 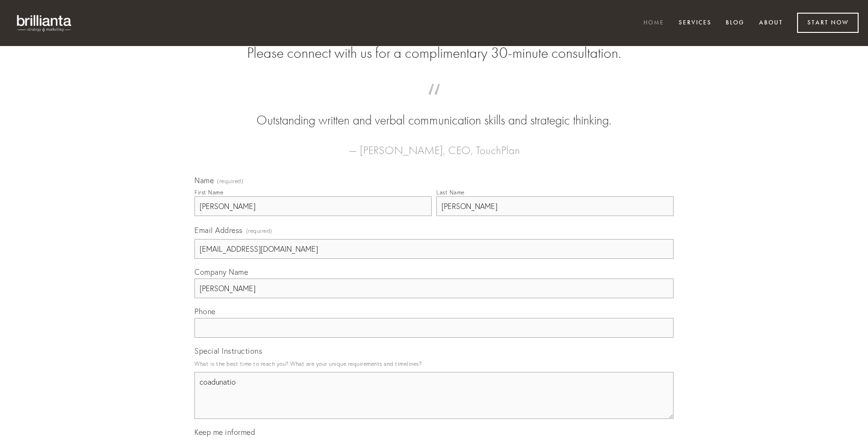 I want to click on span: Phone, so click(x=205, y=311).